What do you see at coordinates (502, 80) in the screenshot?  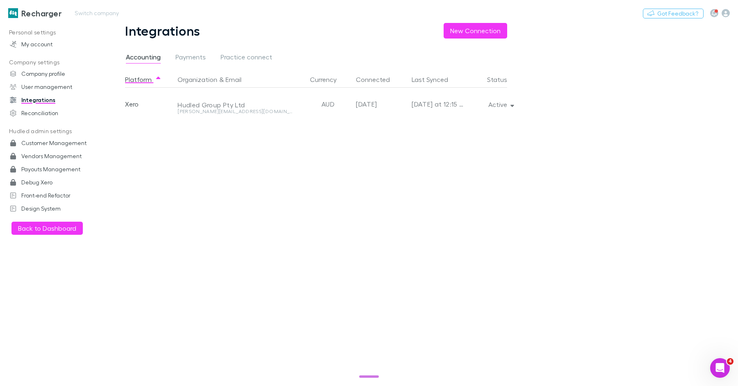 I see `button: Status` at bounding box center [502, 80].